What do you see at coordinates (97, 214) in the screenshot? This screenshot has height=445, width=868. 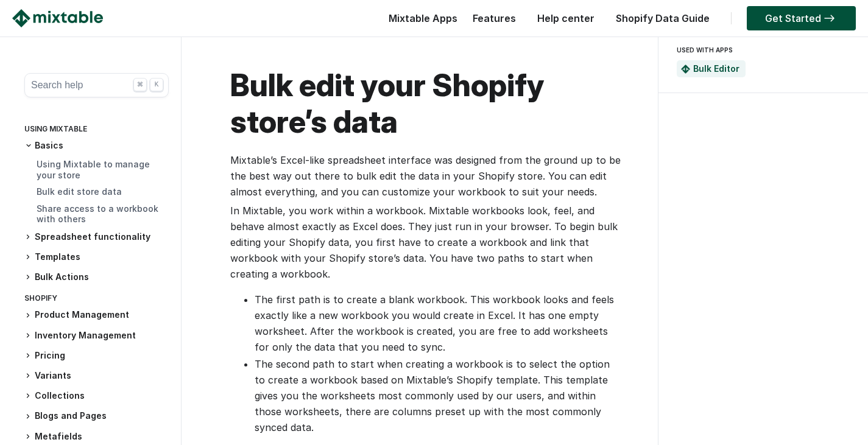 I see `a: Share access to a workbook with others` at bounding box center [97, 214].